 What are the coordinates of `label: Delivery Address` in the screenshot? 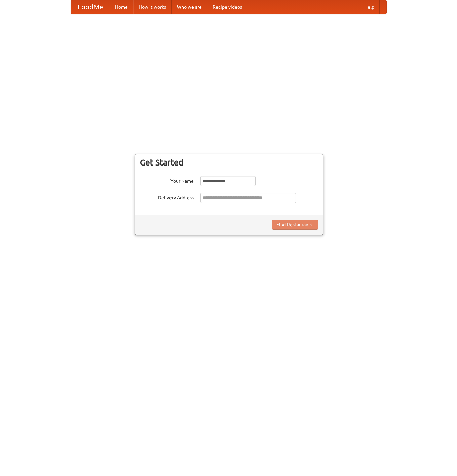 It's located at (166, 197).